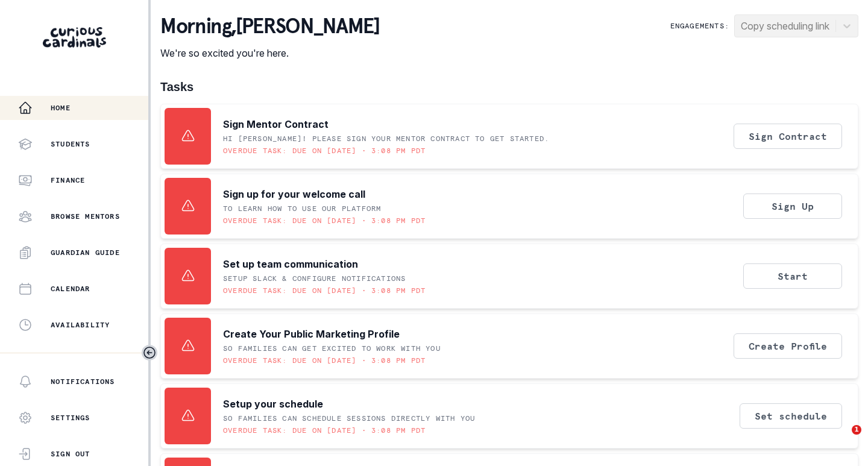  Describe the element at coordinates (311, 334) in the screenshot. I see `p: Create Your Public Marketing Profile` at that location.